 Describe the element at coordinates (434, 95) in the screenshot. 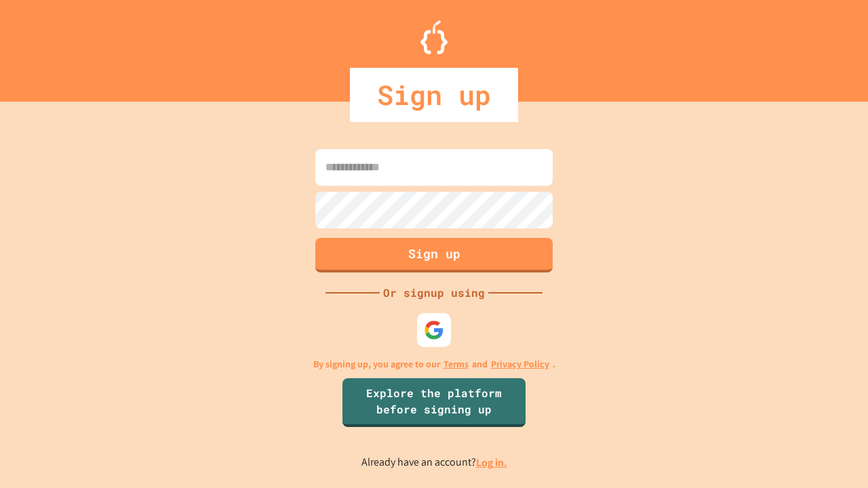

I see `div: Sign up` at that location.